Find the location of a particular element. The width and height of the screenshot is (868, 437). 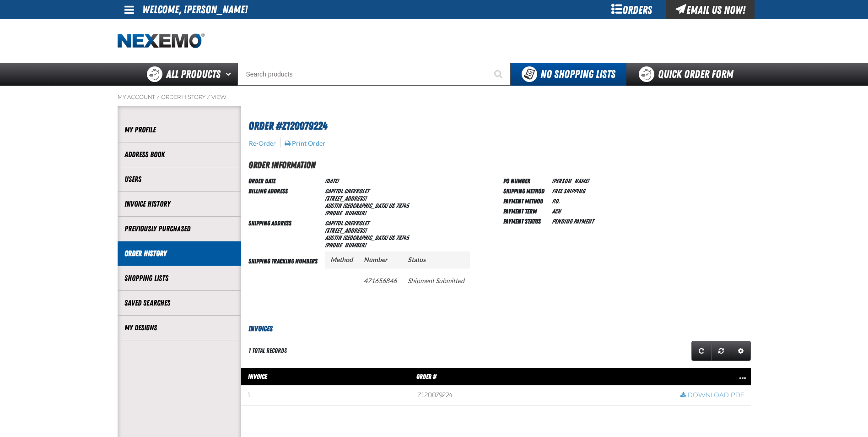

nav: Breadcrumbs is located at coordinates (434, 97).